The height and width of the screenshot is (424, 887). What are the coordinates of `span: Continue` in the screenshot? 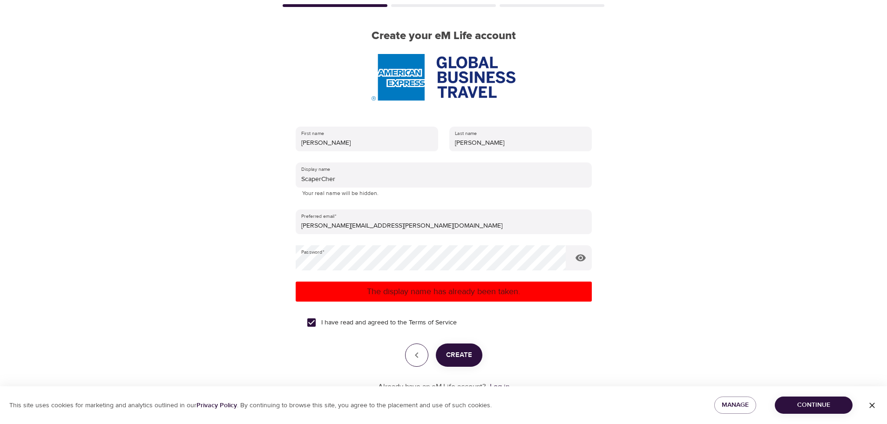 It's located at (813, 405).